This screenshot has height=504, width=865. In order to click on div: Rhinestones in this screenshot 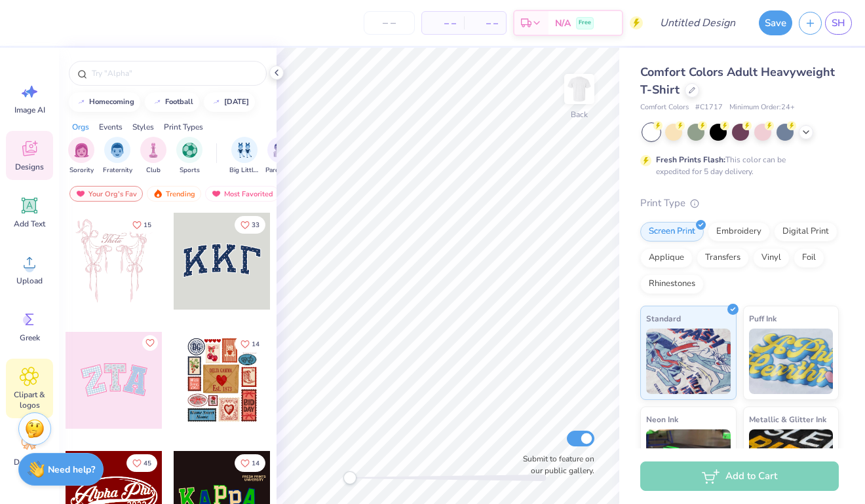, I will do `click(671, 284)`.